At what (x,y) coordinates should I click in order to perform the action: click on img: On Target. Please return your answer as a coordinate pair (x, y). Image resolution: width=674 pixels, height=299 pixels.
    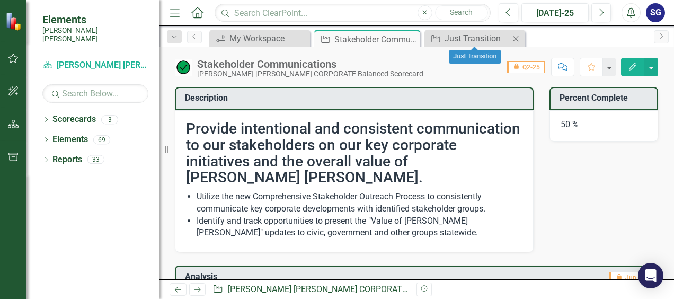
    Looking at the image, I should click on (183, 67).